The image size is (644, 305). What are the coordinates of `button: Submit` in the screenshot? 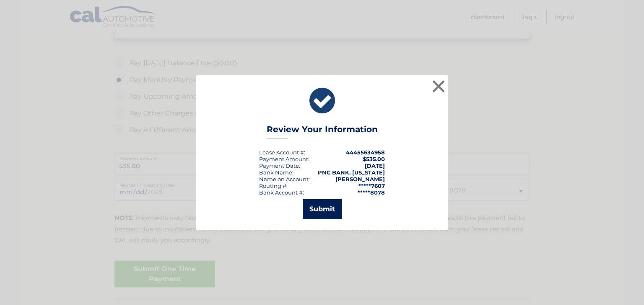 It's located at (322, 210).